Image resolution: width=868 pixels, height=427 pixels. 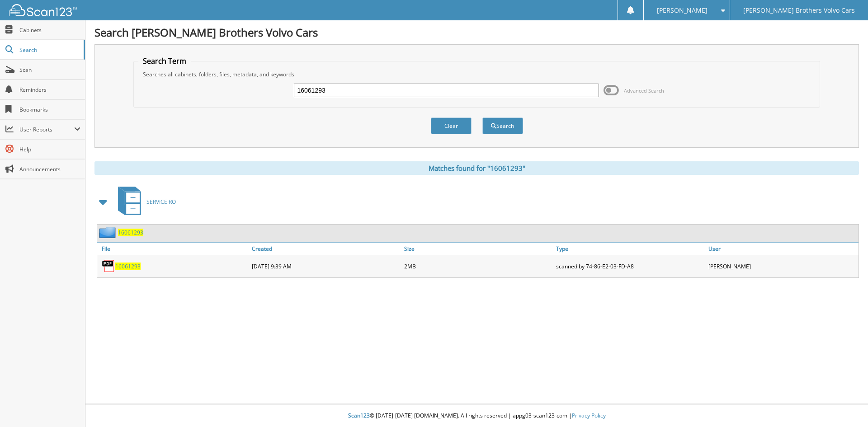 I want to click on span: Cabinets, so click(x=50, y=30).